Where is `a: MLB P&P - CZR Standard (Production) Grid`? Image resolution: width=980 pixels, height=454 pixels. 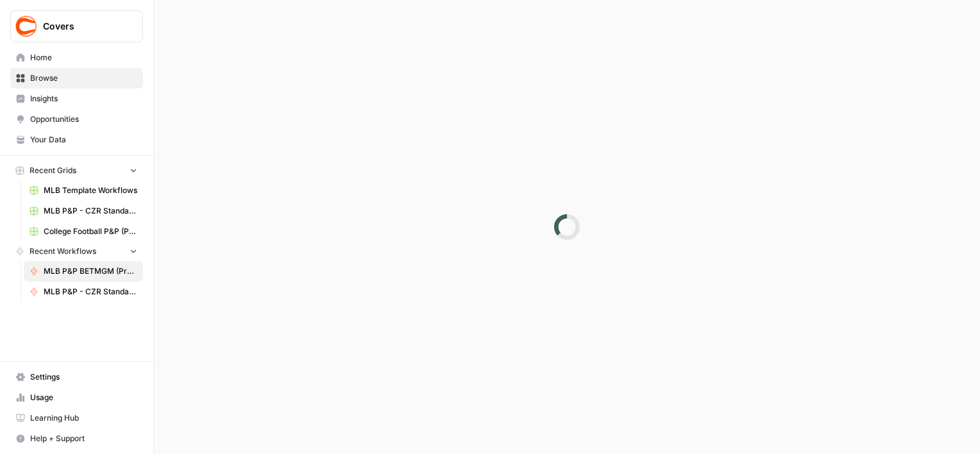 a: MLB P&P - CZR Standard (Production) Grid is located at coordinates (83, 211).